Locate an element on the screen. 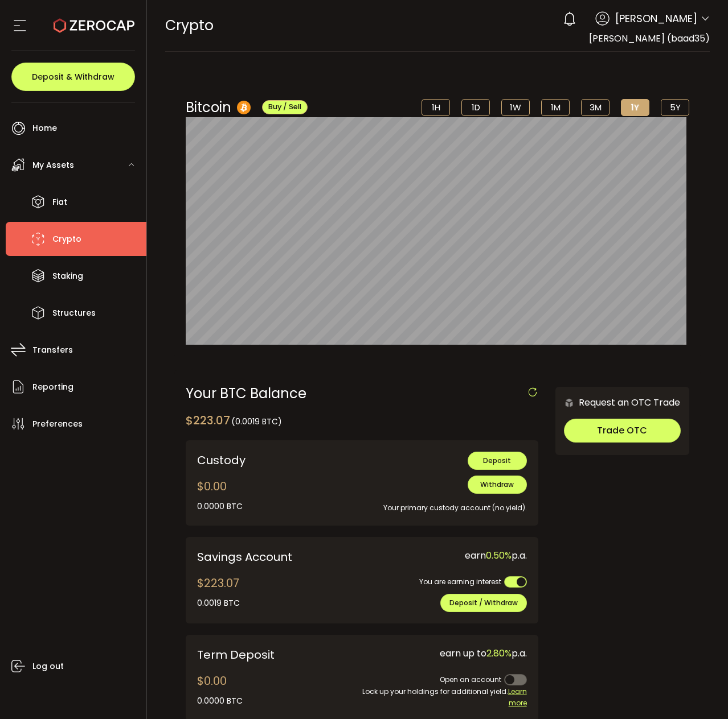 The height and width of the screenshot is (719, 728). span: Preferences is located at coordinates (57, 424).